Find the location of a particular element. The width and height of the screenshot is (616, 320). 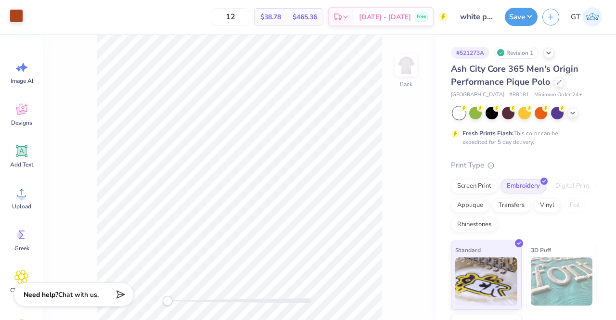

div: Rhinestones is located at coordinates (474, 225).